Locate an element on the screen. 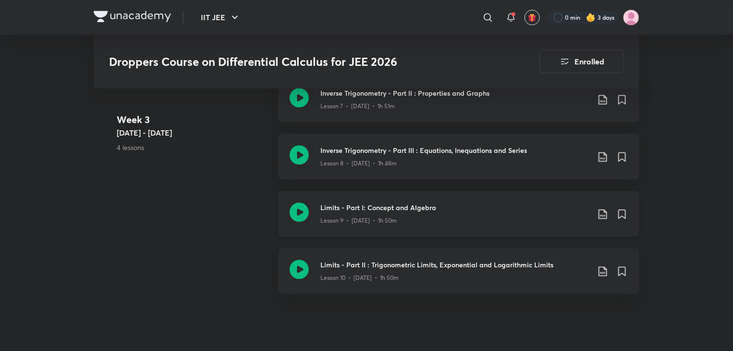  h3: Limits - Part II : Trigonometric Limits, Exponential and Logarithmic Limits is located at coordinates (455, 264).